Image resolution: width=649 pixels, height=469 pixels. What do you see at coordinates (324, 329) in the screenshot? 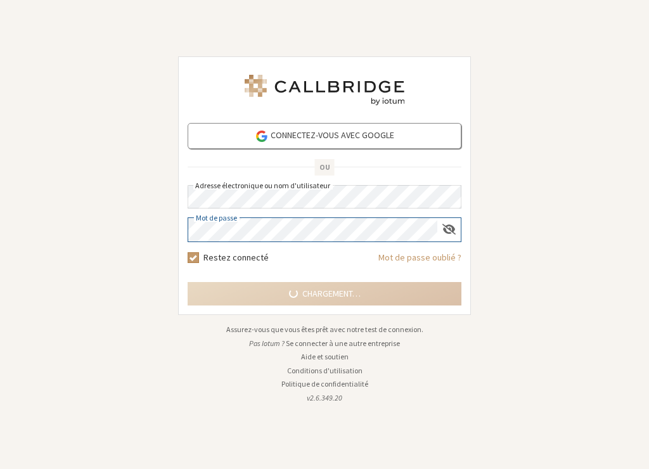
I see `a: Assurez-vous que vous êtes prêt avec notre test de connexion.` at bounding box center [324, 329].